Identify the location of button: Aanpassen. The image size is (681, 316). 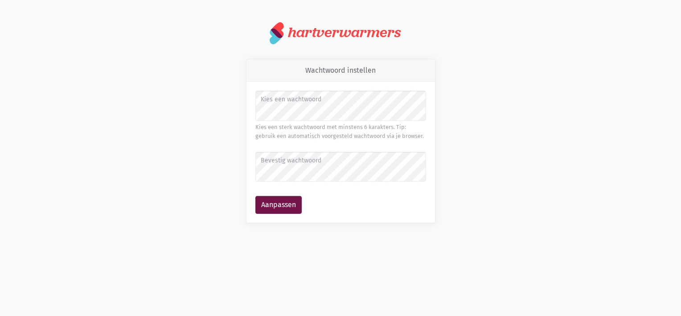
(279, 205).